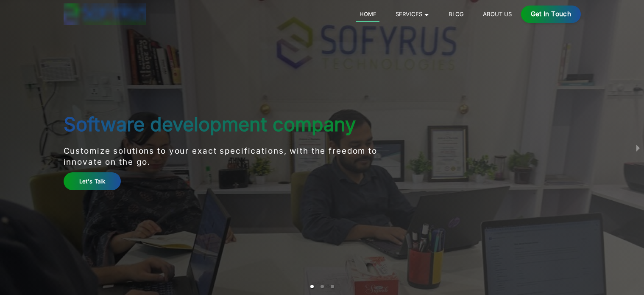 This screenshot has height=295, width=644. I want to click on h1: Software development company, so click(236, 124).